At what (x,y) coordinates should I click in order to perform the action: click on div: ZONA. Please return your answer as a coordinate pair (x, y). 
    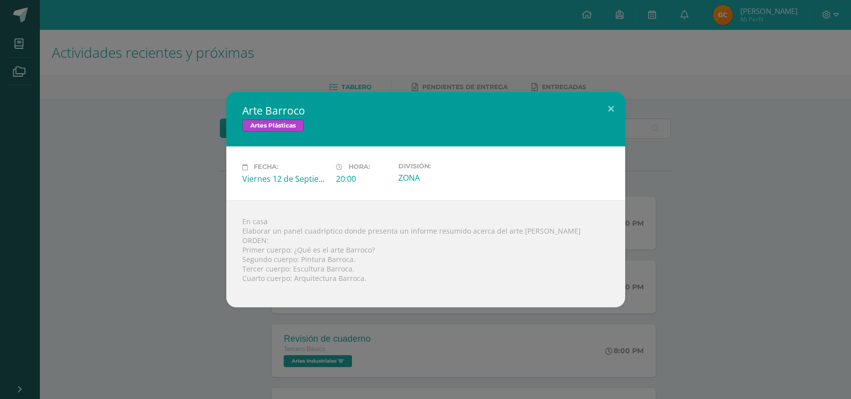
    Looking at the image, I should click on (441, 178).